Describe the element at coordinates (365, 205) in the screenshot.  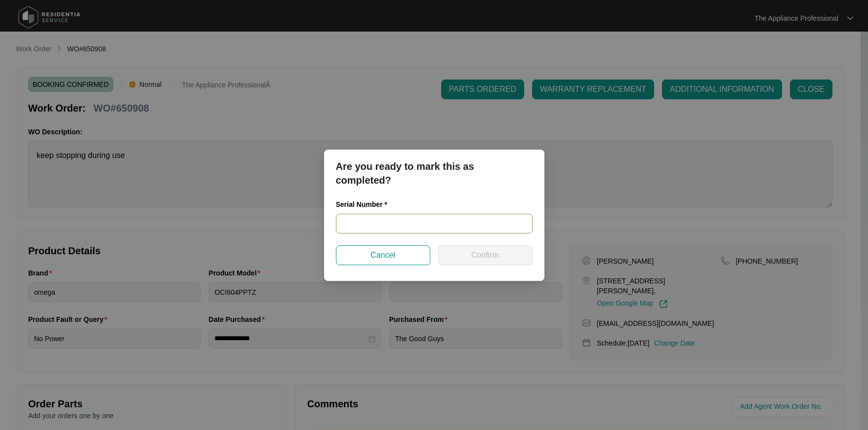
I see `label: Serial Number *` at that location.